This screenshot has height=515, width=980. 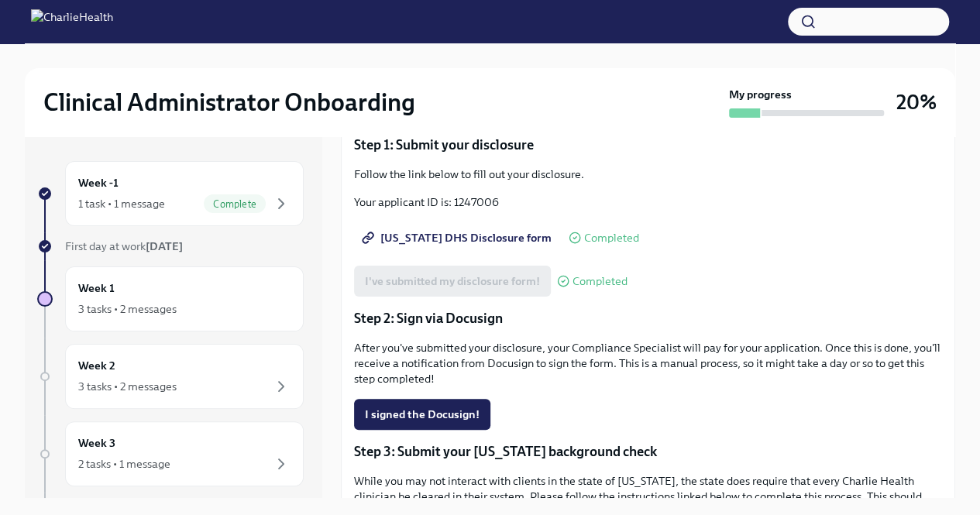 What do you see at coordinates (422, 414) in the screenshot?
I see `span: I signed the Docusign!` at bounding box center [422, 414].